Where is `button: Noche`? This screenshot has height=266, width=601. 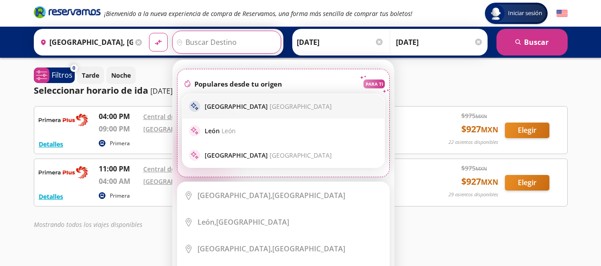
button: Noche is located at coordinates (121, 75).